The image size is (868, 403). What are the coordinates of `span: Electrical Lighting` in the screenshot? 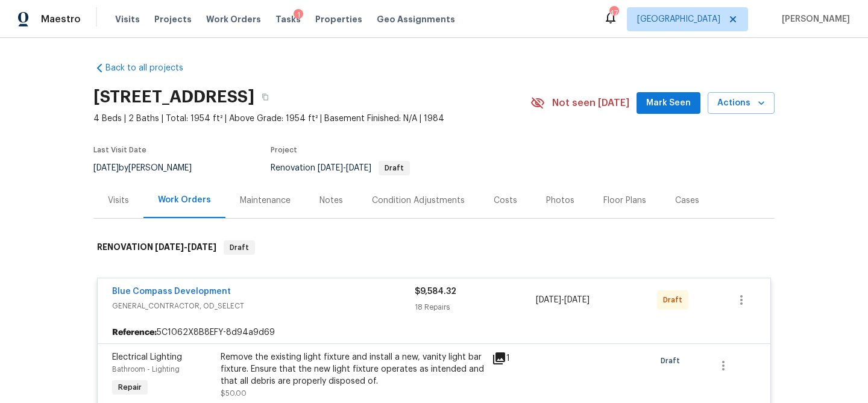 It's located at (147, 357).